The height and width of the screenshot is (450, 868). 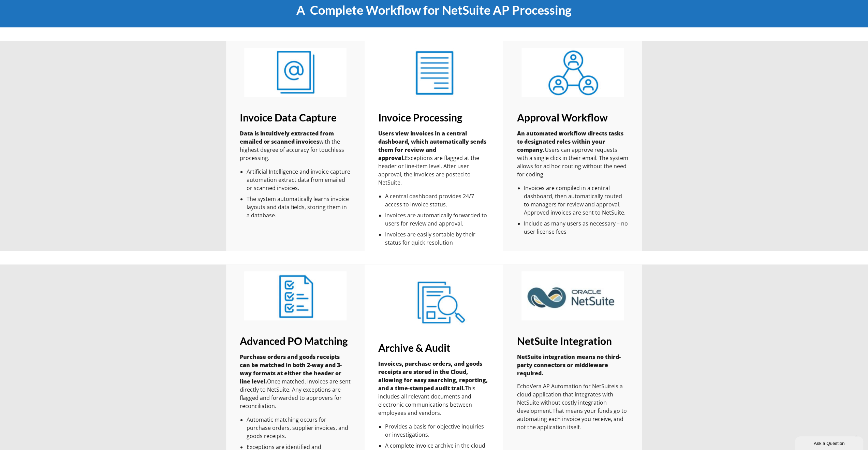 I want to click on p: This includes all relevant documents and electronic communications between employees and vendors., so click(x=434, y=388).